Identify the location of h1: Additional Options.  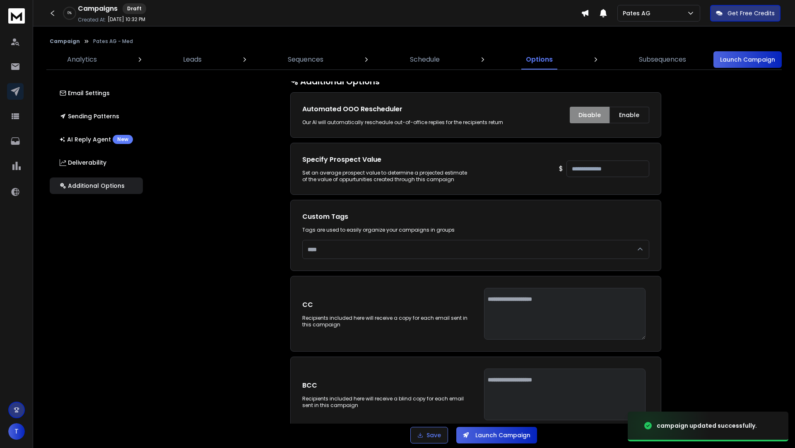
(476, 82).